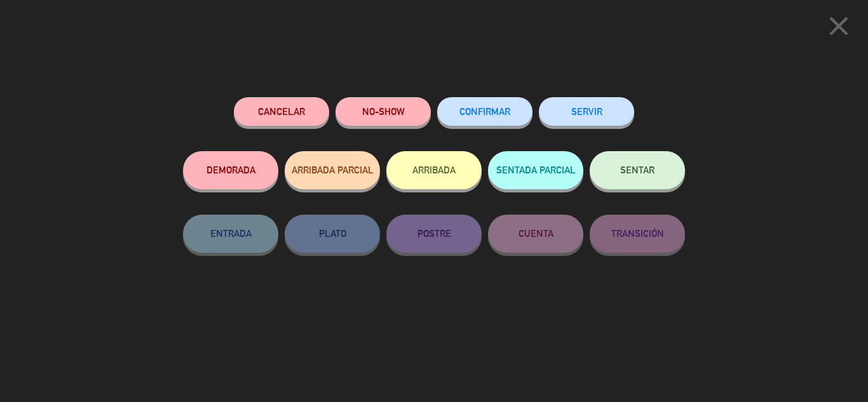  What do you see at coordinates (536, 170) in the screenshot?
I see `button: SENTADA PARCIAL` at bounding box center [536, 170].